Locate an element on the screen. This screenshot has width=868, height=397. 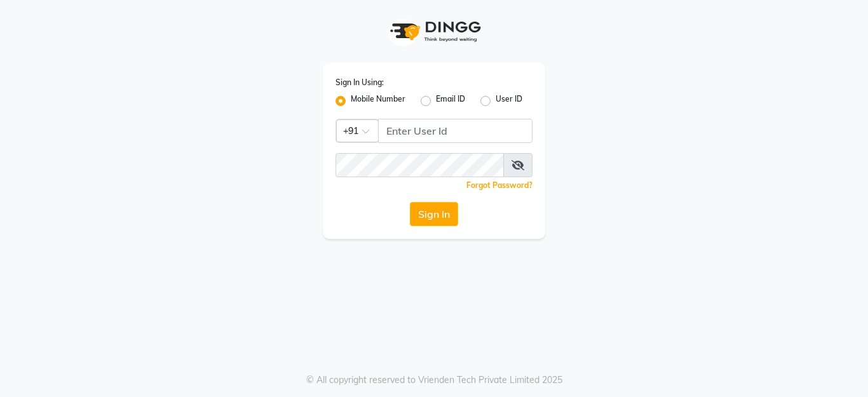
a: Forgot Password? is located at coordinates (499, 185).